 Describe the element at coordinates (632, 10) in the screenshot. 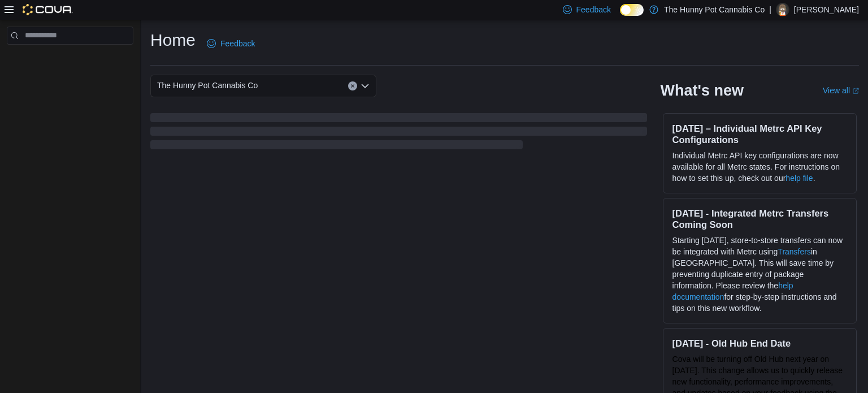

I see `input: Dark Mode` at that location.